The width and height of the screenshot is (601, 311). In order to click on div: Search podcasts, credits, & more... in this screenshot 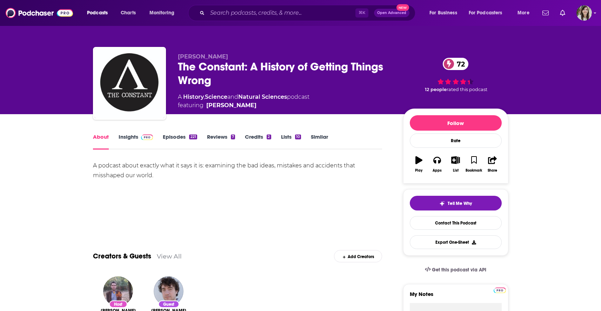, I will do `click(308, 13)`.